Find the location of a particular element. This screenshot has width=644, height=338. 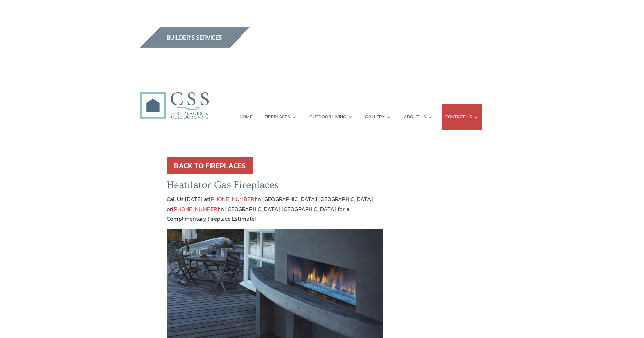

a: OUTDOOR LIVING is located at coordinates (331, 117).